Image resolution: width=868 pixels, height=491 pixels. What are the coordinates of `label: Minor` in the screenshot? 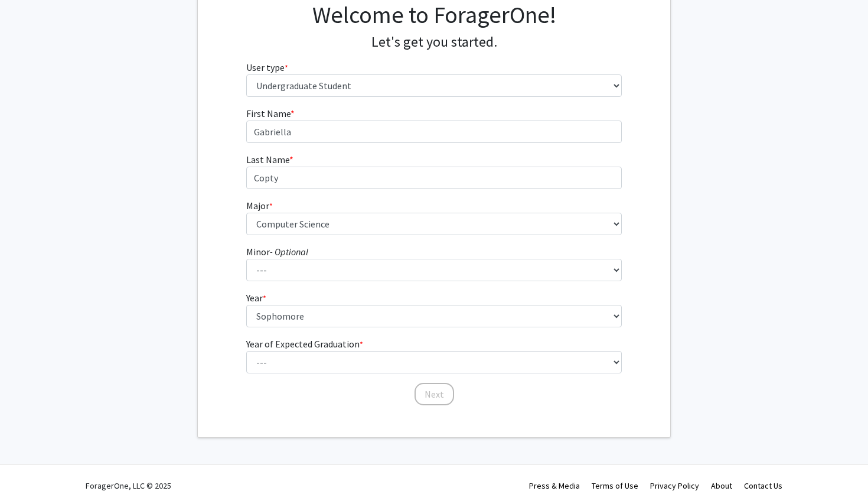 It's located at (277, 252).